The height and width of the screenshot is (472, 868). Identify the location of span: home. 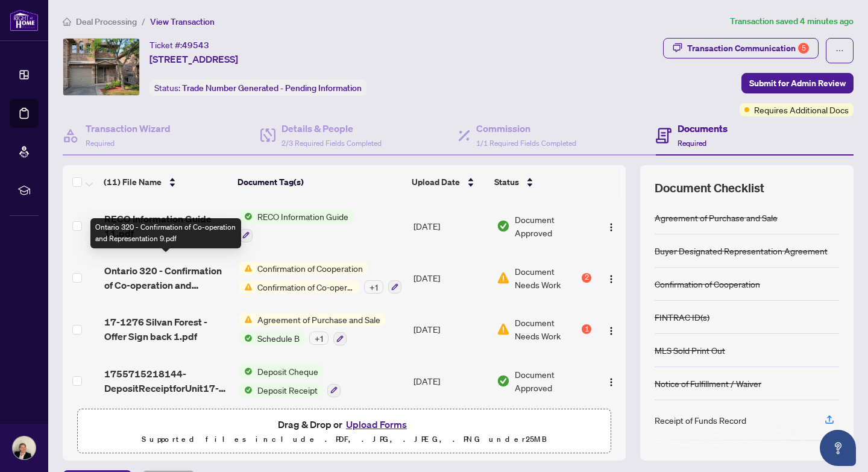
(67, 22).